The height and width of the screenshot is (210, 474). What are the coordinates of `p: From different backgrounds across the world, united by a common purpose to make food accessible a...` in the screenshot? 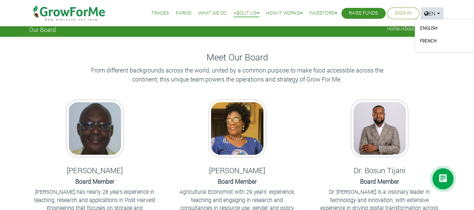 It's located at (237, 75).